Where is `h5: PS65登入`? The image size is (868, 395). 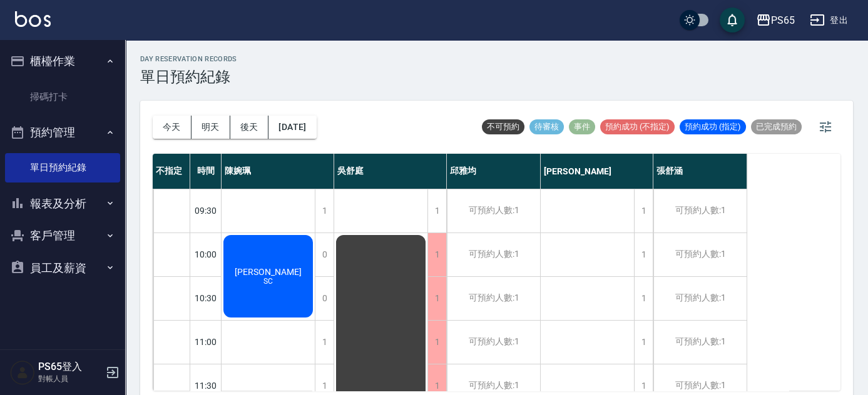 h5: PS65登入 is located at coordinates (70, 367).